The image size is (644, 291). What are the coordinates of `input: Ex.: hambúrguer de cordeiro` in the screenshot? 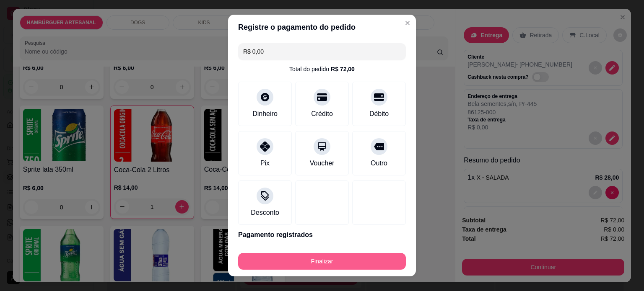 It's located at (322, 52).